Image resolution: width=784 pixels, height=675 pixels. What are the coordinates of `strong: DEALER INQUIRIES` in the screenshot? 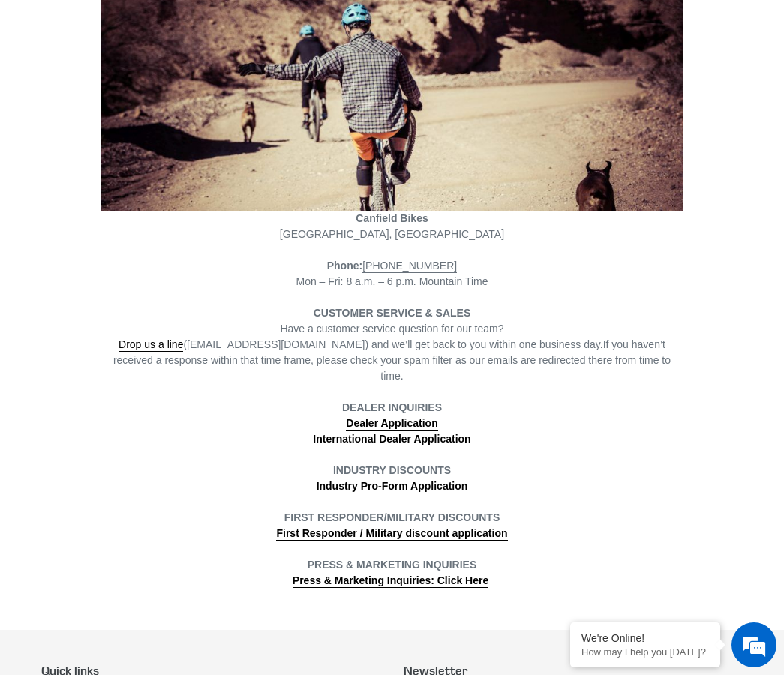 It's located at (392, 415).